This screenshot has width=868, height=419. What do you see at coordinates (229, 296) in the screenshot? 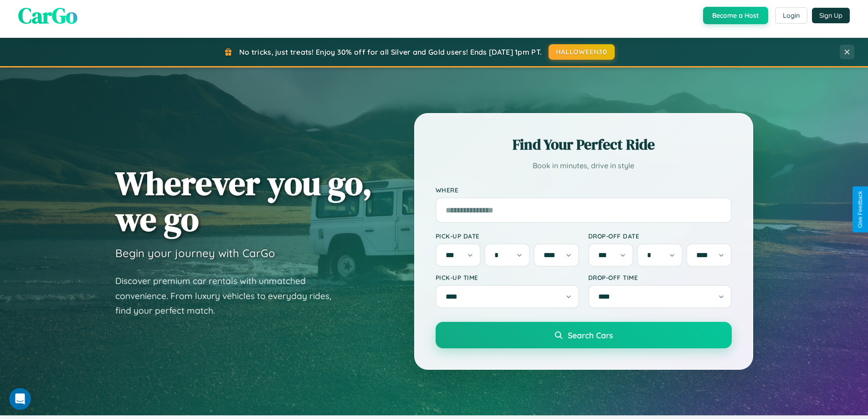
I see `p: Discover premium car rentals with unmatched convenience. From luxury vehicles to everyday rides, ...` at bounding box center [229, 296].